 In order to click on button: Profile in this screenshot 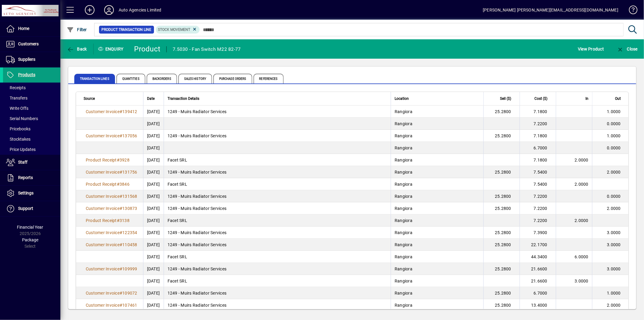, I will do `click(109, 10)`.